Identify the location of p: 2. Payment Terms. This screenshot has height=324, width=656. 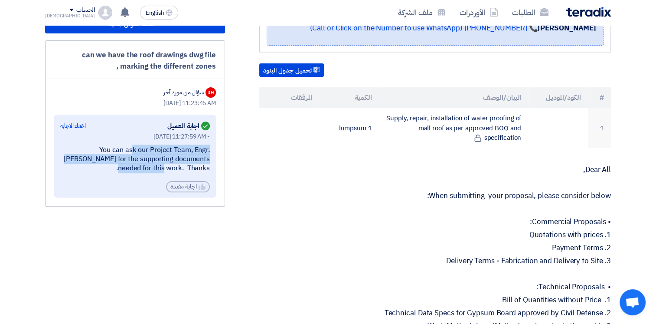
(435, 248).